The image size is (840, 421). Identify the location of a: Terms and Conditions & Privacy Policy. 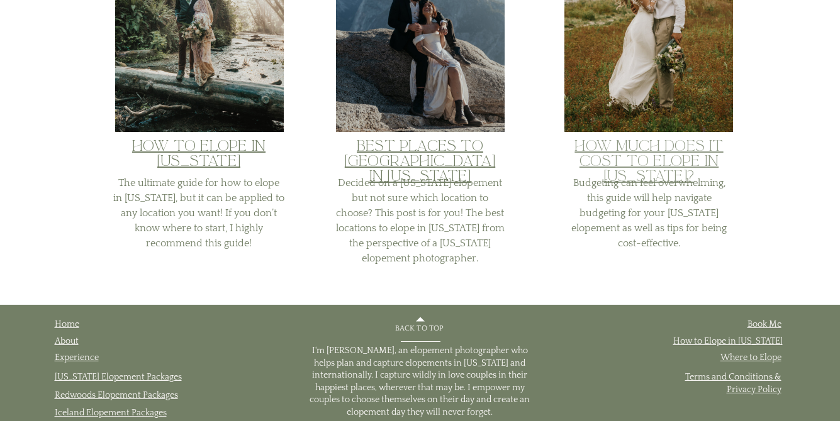
(733, 384).